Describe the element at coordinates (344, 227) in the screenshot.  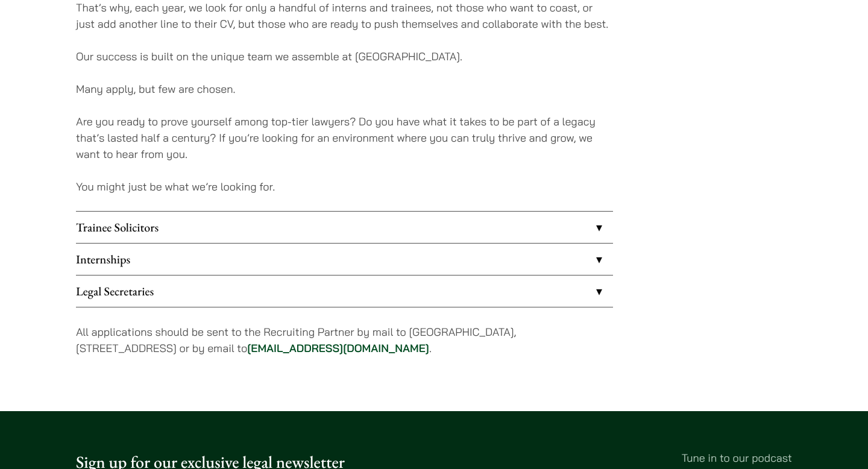
I see `a: Trainee Solicitors` at that location.